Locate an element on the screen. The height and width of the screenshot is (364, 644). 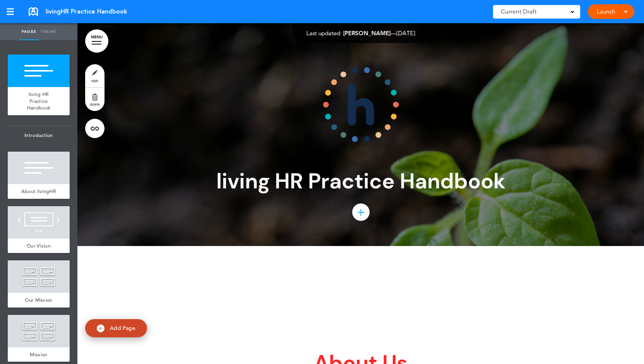
a: Add Page is located at coordinates (116, 328).